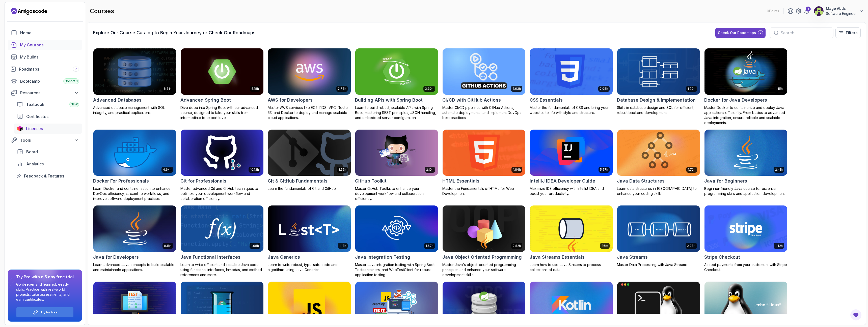  I want to click on button: user profile imageMage AbdsSoftware Engineer, so click(839, 11).